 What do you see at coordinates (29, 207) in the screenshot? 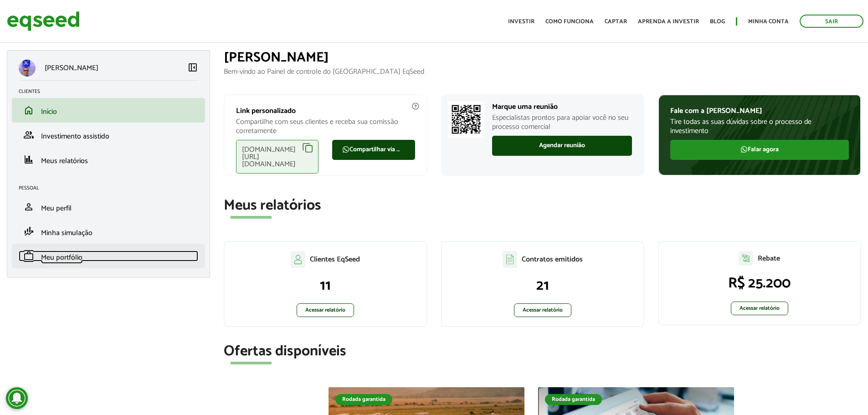
I see `span: person` at bounding box center [29, 207].